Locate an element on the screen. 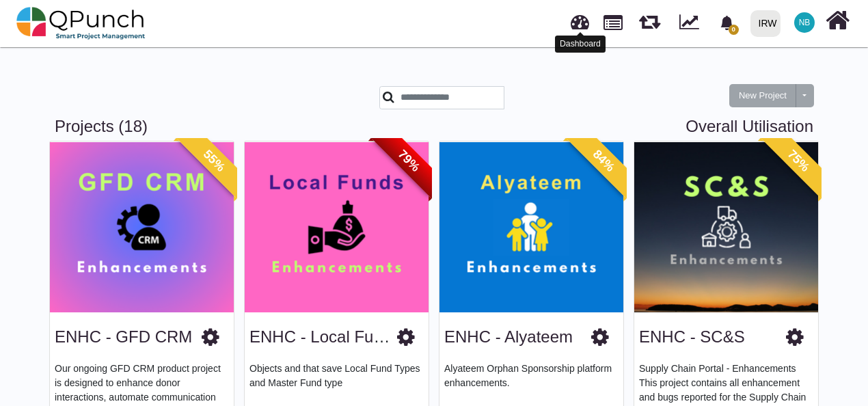 The image size is (868, 406). a: ENHC - Alyateem is located at coordinates (509, 337).